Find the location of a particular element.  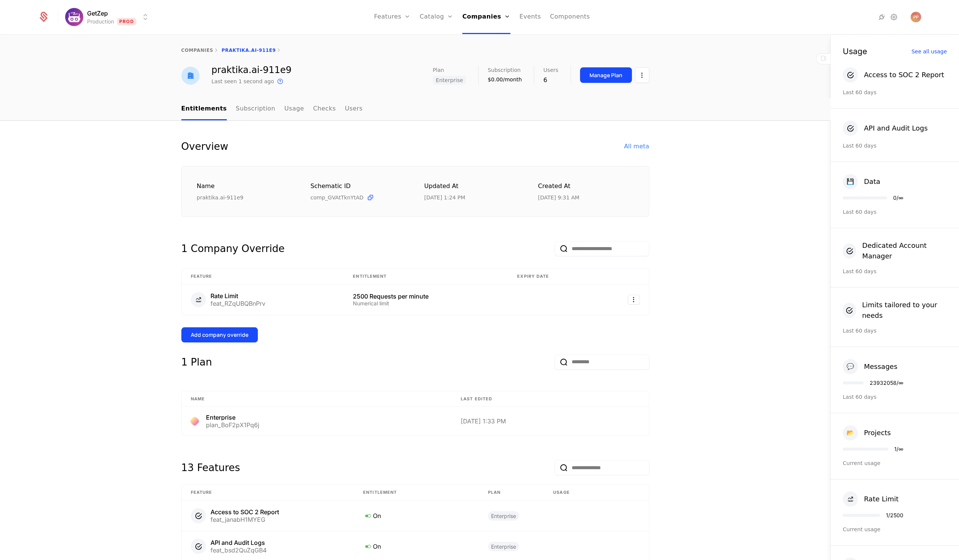

div: Updated at is located at coordinates (472, 186).